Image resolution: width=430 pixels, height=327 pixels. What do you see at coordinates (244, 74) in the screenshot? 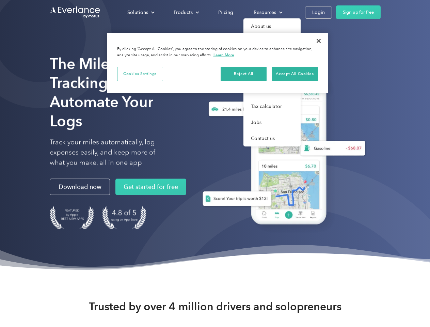
I see `button: Reject All` at bounding box center [244, 74].